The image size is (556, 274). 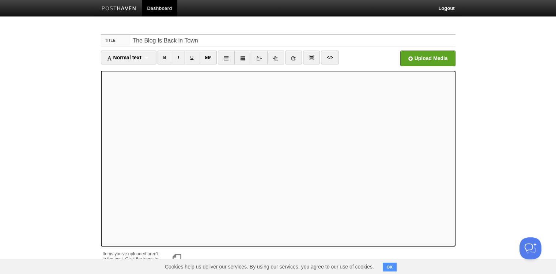 What do you see at coordinates (177, 260) in the screenshot?
I see `img: unknown.png` at bounding box center [177, 260].